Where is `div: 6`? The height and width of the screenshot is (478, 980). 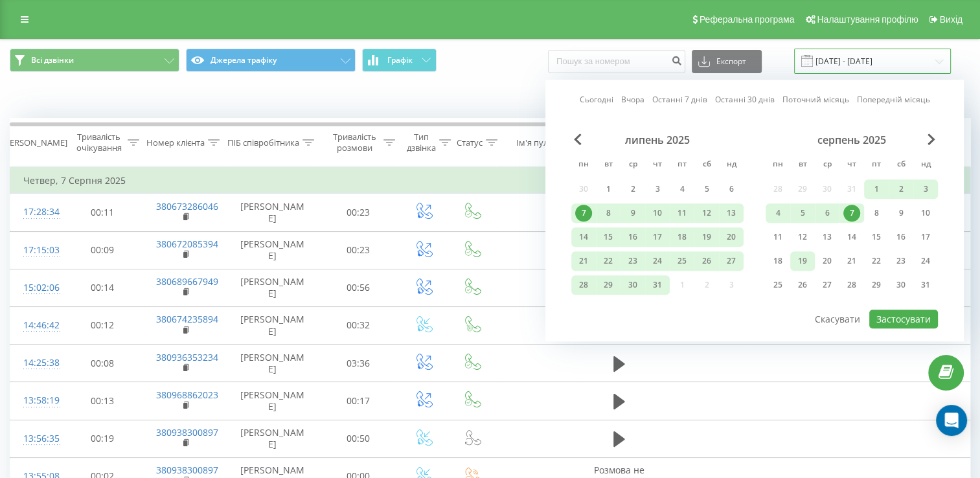
div: 6 is located at coordinates (732, 189).